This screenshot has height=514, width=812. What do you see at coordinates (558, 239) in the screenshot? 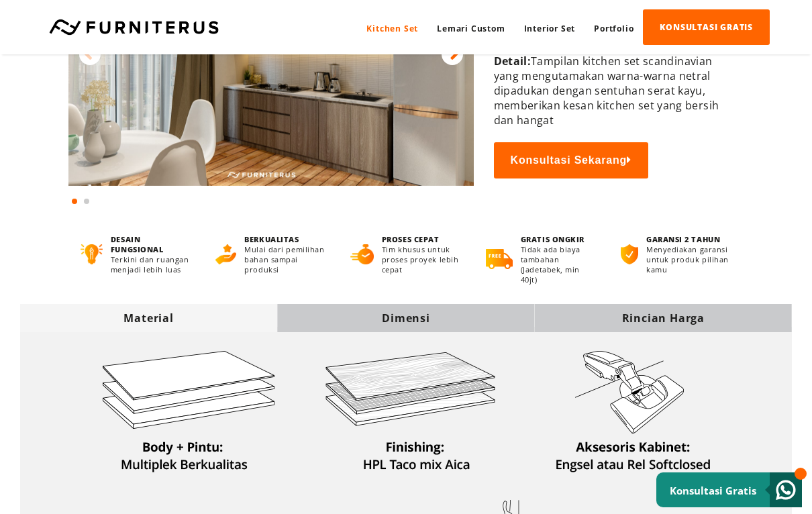
I see `h4: GRATIS ONGKIR` at bounding box center [558, 239].